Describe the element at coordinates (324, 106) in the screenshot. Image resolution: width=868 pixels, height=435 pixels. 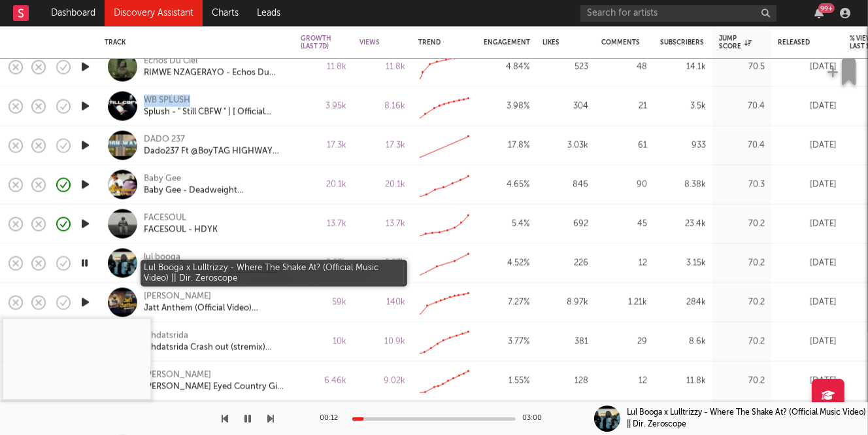
I see `div: 3.95k` at that location.